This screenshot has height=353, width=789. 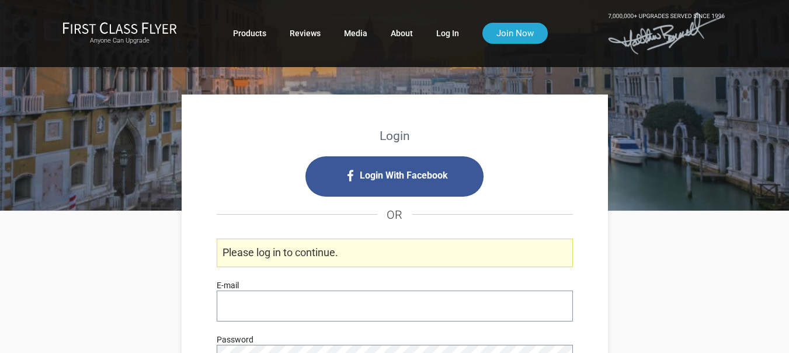 I want to click on small: Anyone Can Upgrade, so click(x=120, y=41).